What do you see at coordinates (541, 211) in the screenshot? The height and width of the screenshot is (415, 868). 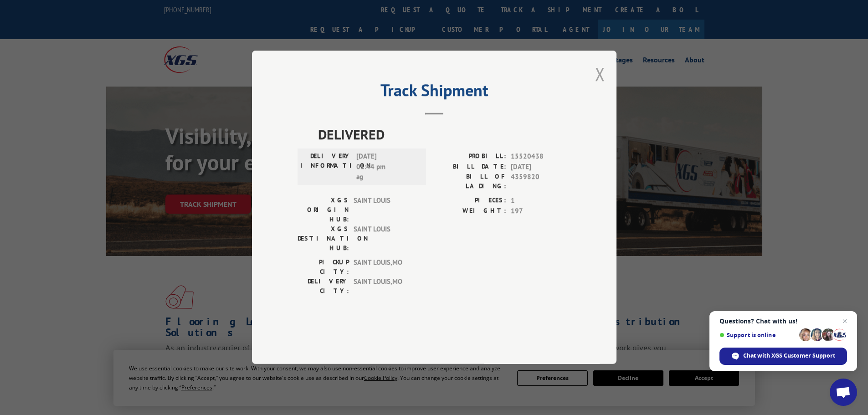 I see `span: 197` at bounding box center [541, 211].